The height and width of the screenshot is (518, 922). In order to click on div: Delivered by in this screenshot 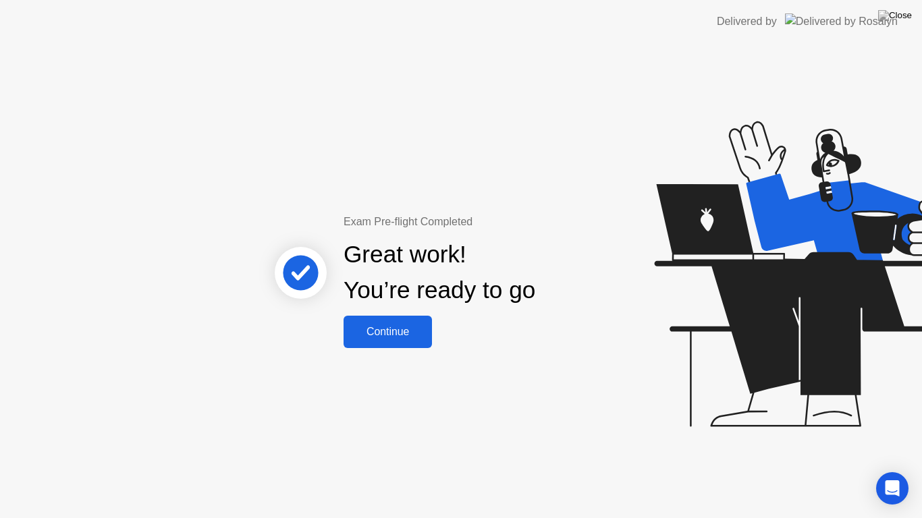, I will do `click(747, 22)`.